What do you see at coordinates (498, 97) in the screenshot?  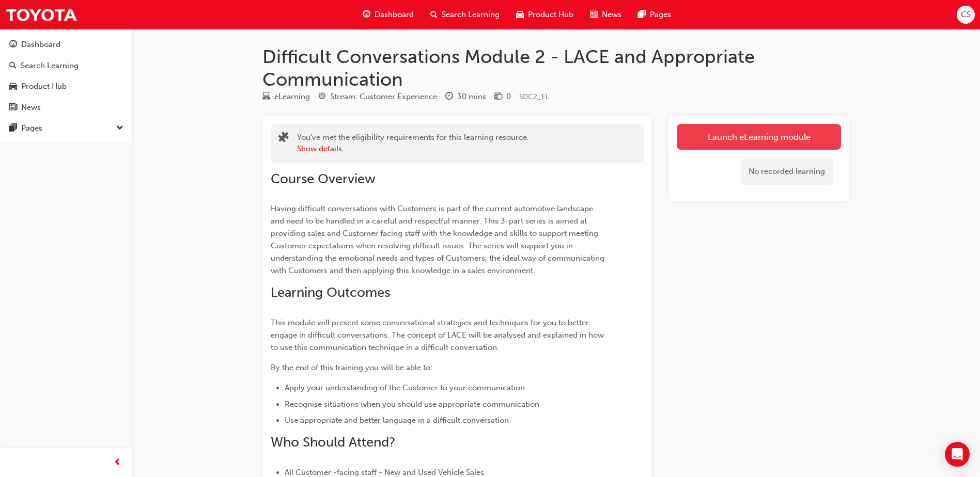 I see `span: money-icon` at bounding box center [498, 97].